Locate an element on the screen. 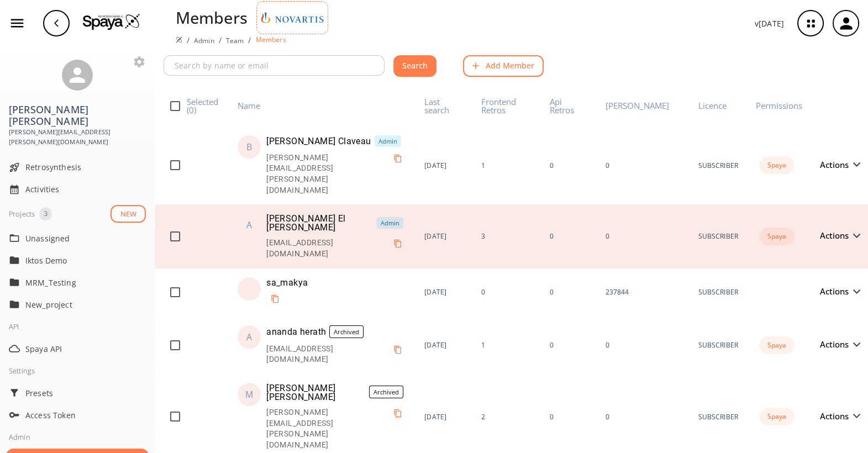 This screenshot has width=868, height=453. div: Selected ( 0 ) is located at coordinates (203, 106).